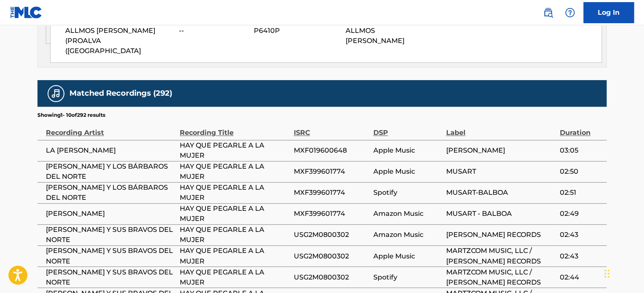 The image size is (644, 293). I want to click on div: Help, so click(570, 12).